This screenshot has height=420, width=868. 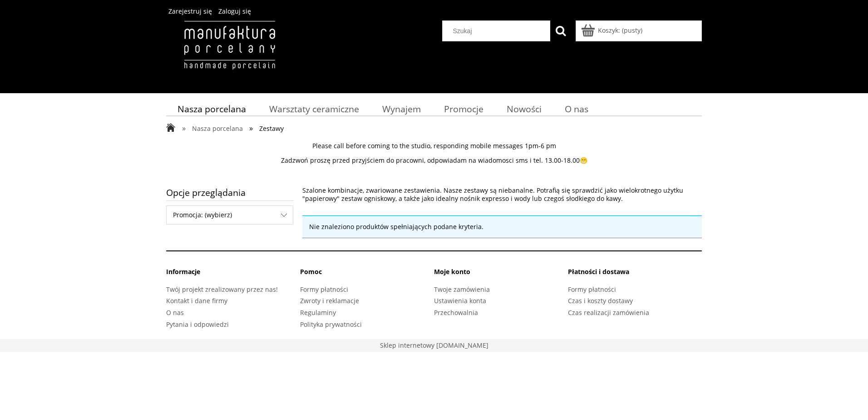 What do you see at coordinates (314, 109) in the screenshot?
I see `a: Warsztaty ceramiczne` at bounding box center [314, 109].